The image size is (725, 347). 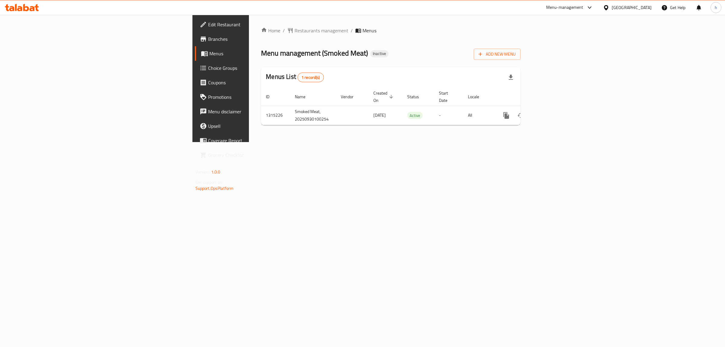 What do you see at coordinates (254, 155) in the screenshot?
I see `a: Grocery Checklist` at bounding box center [254, 155].